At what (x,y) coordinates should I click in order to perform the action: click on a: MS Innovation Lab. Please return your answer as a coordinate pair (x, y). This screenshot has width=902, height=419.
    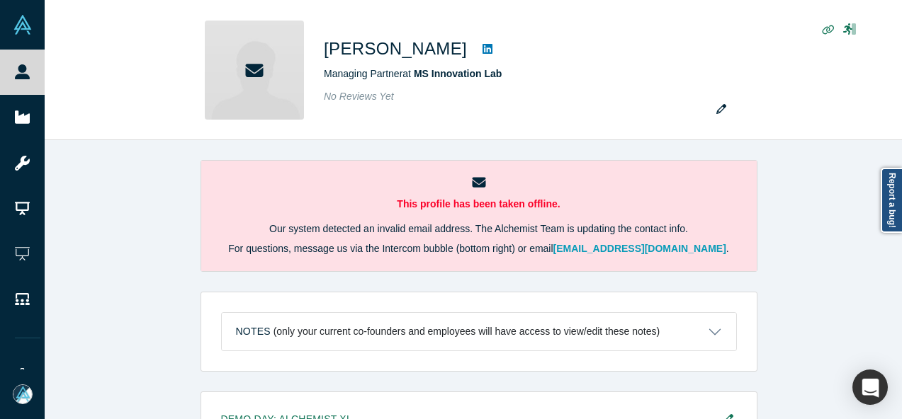
    Looking at the image, I should click on (458, 74).